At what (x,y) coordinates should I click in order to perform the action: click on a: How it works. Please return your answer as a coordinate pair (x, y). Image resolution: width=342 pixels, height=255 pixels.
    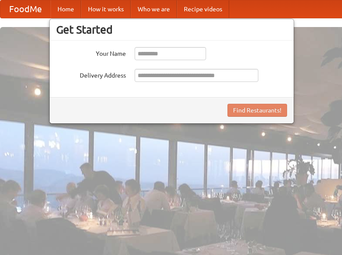
    Looking at the image, I should click on (106, 9).